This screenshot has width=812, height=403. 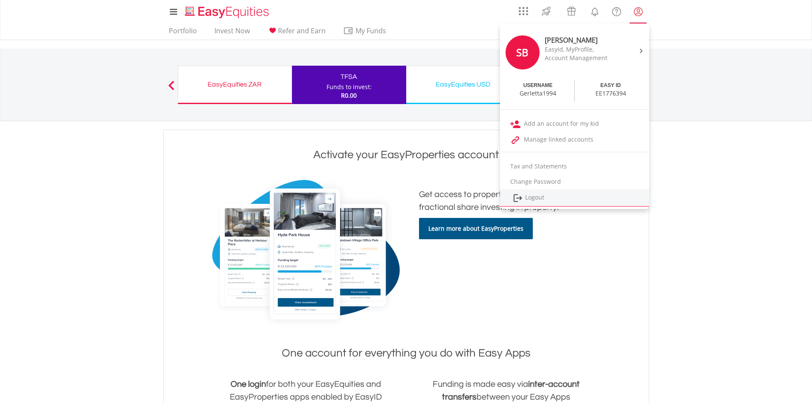 What do you see at coordinates (574, 139) in the screenshot?
I see `a: Manage linked accounts` at bounding box center [574, 139].